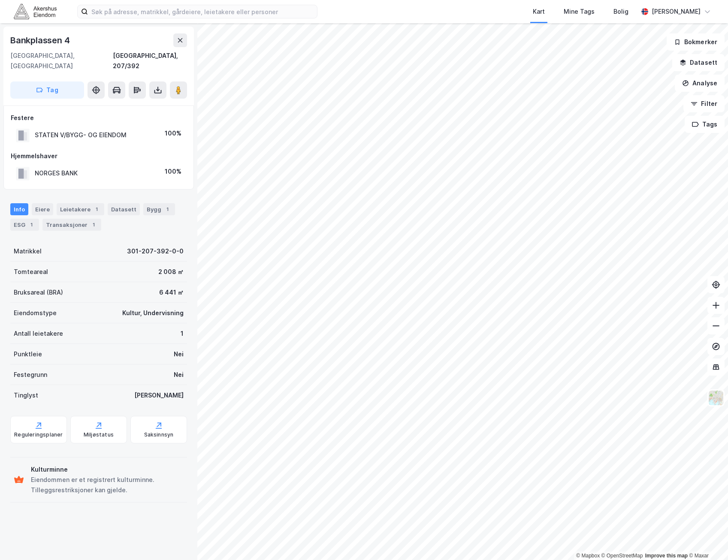 The image size is (728, 560). I want to click on a: Improve this map, so click(666, 556).